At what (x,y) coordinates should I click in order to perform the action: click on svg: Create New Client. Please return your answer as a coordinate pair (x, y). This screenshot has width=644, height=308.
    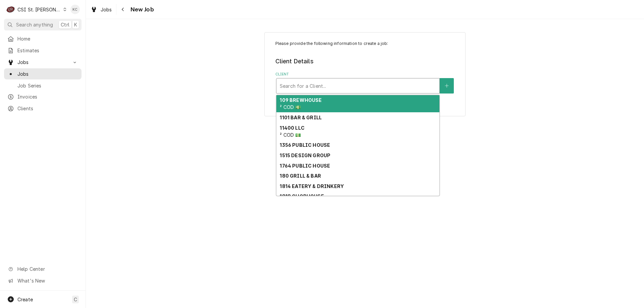
    Looking at the image, I should click on (447, 86).